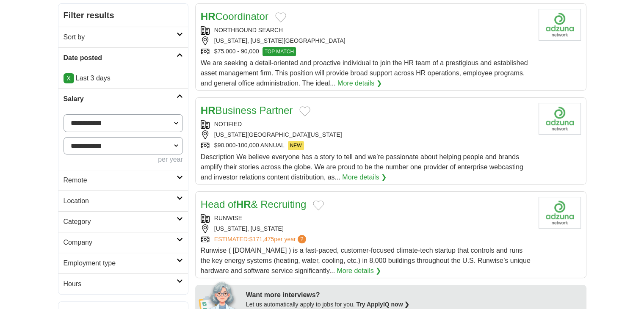 Image resolution: width=644 pixels, height=309 pixels. Describe the element at coordinates (123, 58) in the screenshot. I see `a: Date posted` at that location.